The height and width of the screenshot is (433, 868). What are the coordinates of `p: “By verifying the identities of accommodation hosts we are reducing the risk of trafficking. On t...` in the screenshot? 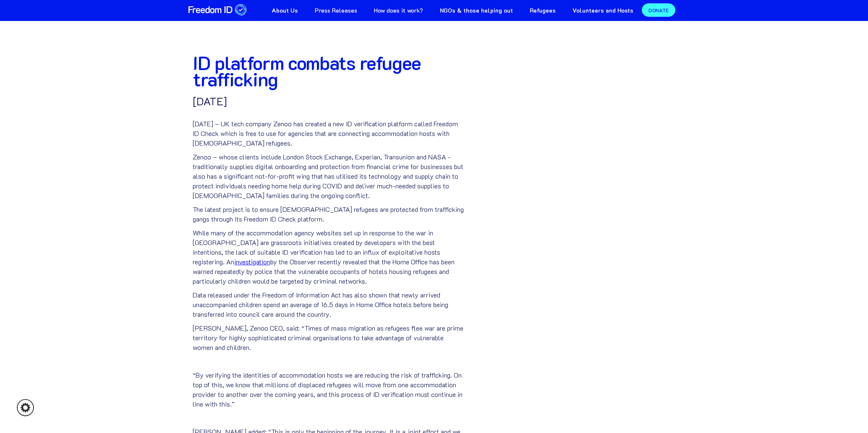 It's located at (329, 389).